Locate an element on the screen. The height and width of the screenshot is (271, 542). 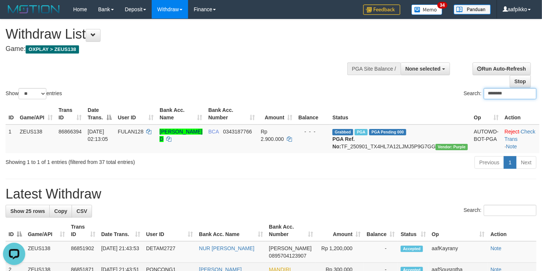
a: Reject is located at coordinates (512, 131).